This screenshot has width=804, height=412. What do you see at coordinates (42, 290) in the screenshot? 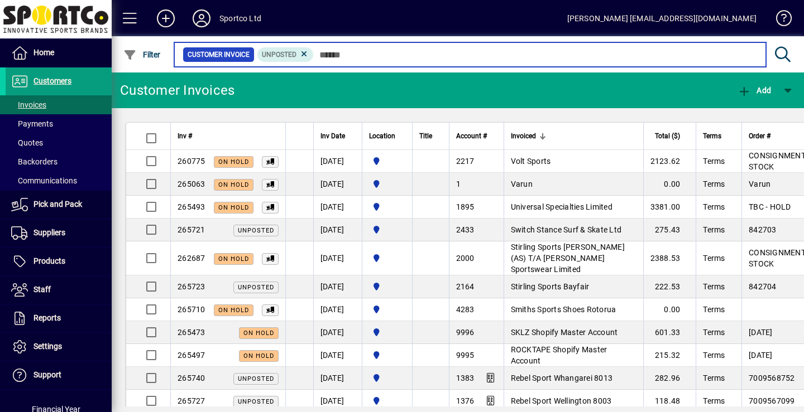
I see `span: Staff` at bounding box center [42, 290].